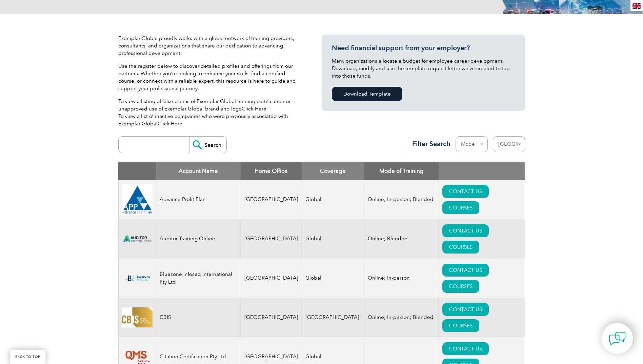 The height and width of the screenshot is (364, 643). What do you see at coordinates (137, 200) in the screenshot?
I see `img: cd2924ac-d9bc-ea11-a814-000d3a79823d-logo.jpg` at bounding box center [137, 200].